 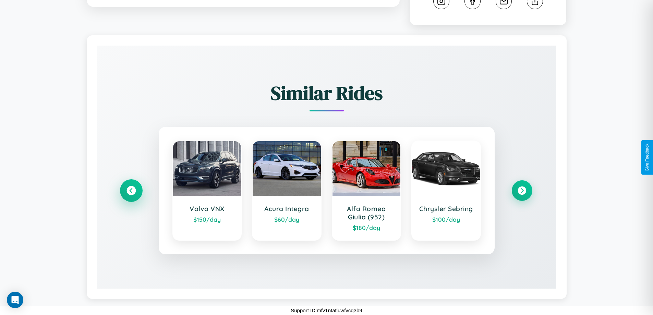 What do you see at coordinates (286, 191) in the screenshot?
I see `a: Acura Integra$60/day` at bounding box center [286, 191].